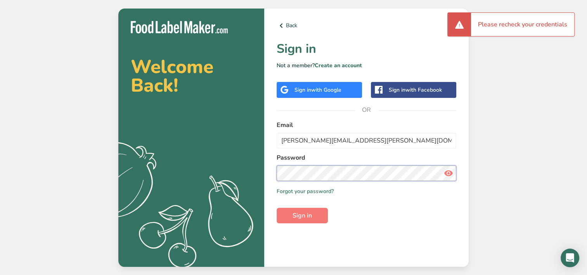 The height and width of the screenshot is (275, 587). I want to click on label: Password, so click(366, 158).